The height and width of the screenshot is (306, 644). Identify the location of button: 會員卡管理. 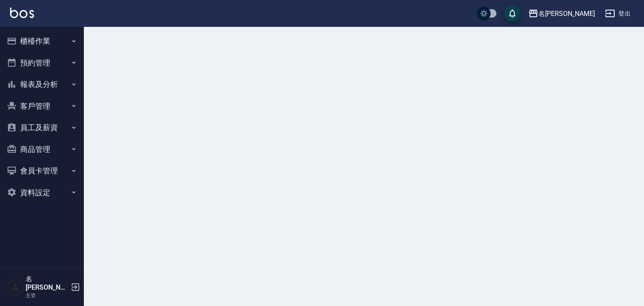
(42, 171).